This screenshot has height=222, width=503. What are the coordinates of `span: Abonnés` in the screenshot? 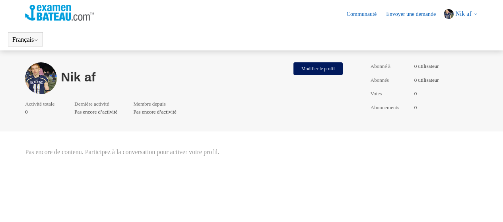 It's located at (390, 80).